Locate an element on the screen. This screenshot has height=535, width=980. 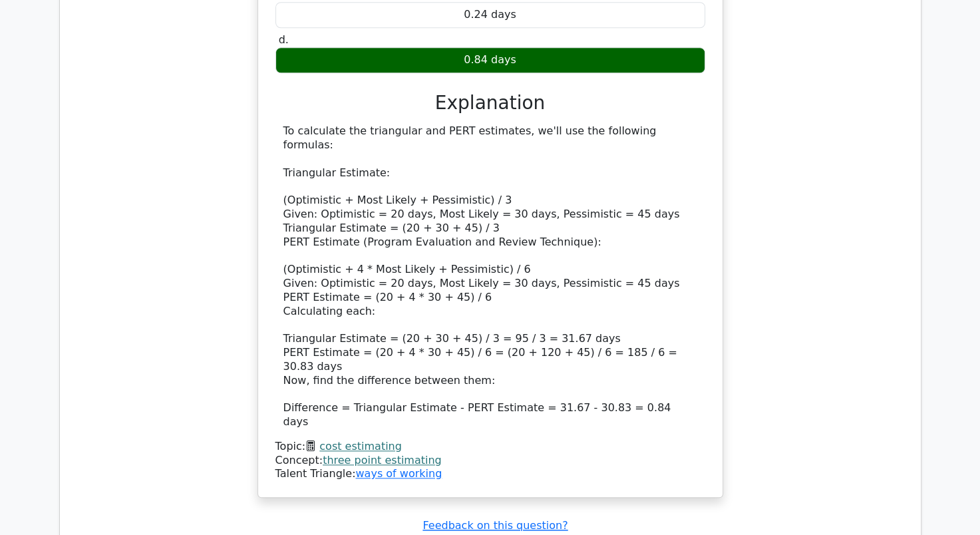
div: 0.84 days is located at coordinates (491, 60).